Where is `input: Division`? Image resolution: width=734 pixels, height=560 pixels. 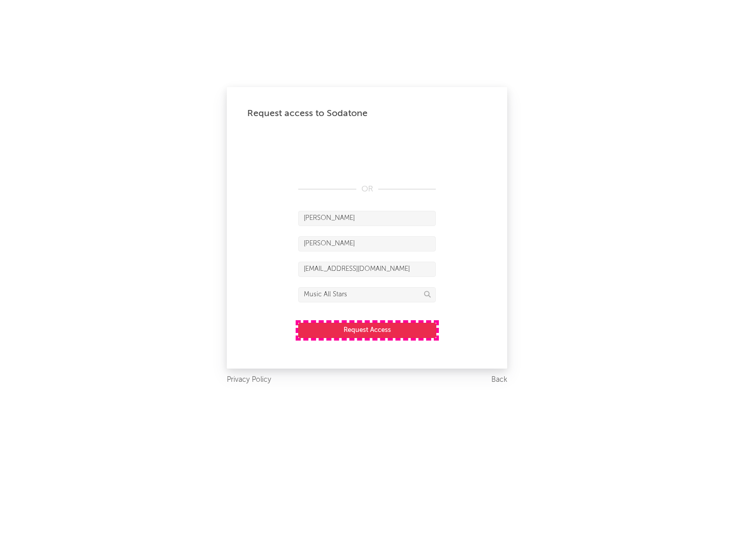 input: Division is located at coordinates (367, 295).